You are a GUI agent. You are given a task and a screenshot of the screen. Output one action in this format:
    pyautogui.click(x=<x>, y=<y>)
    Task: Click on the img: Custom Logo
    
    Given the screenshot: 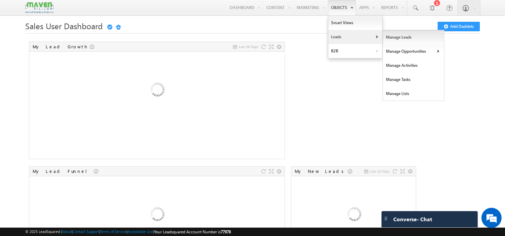 What is the action you would take?
    pyautogui.click(x=39, y=7)
    